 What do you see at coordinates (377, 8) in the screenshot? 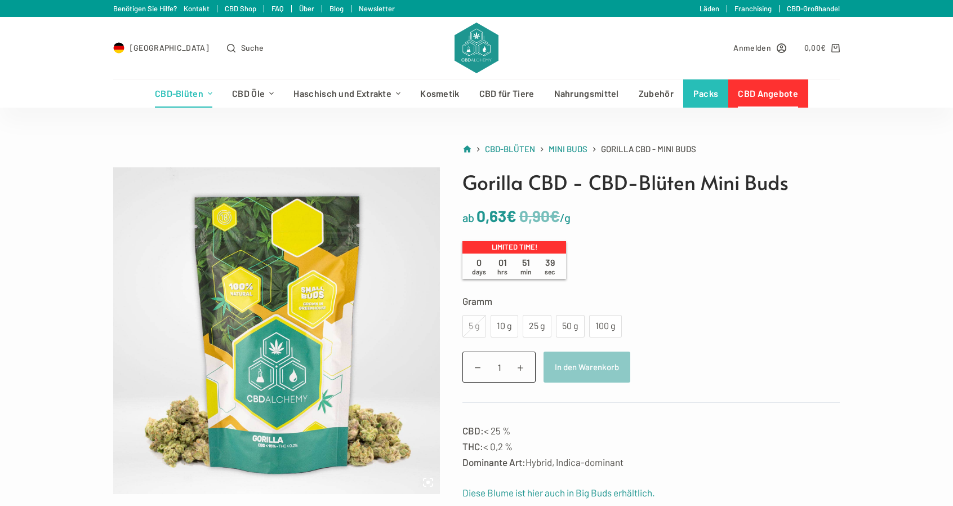
I see `a: Newsletter` at bounding box center [377, 8].